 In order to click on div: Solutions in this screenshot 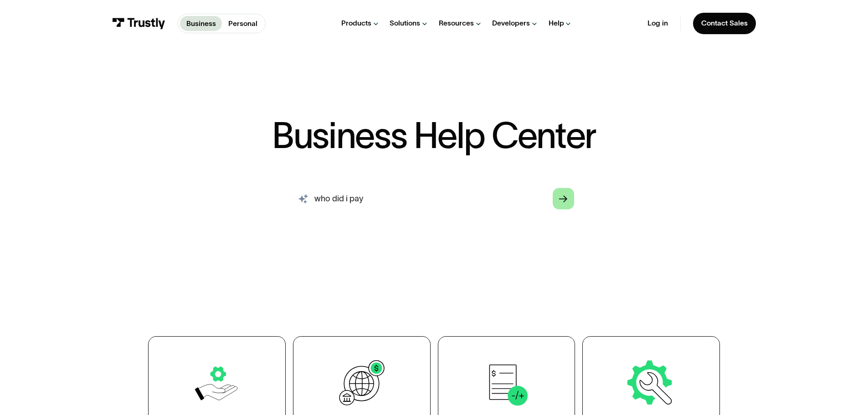, I will do `click(404, 23)`.